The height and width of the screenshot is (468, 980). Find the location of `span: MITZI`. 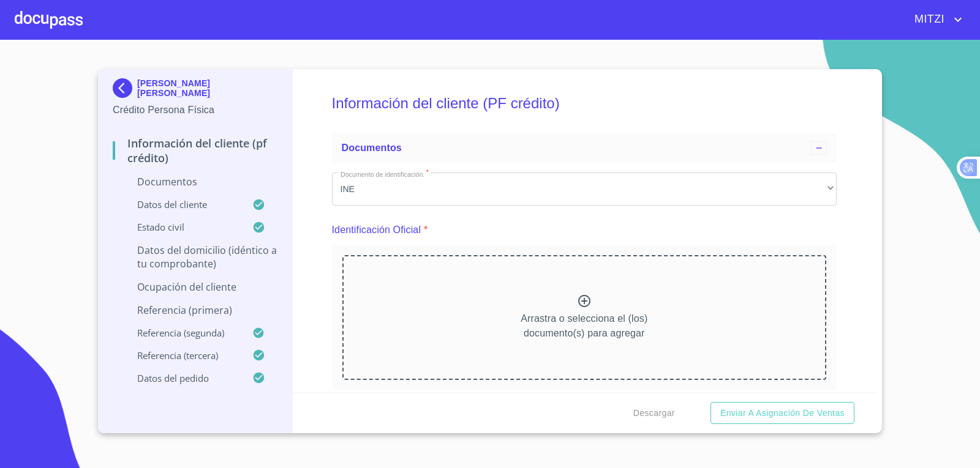

span: MITZI is located at coordinates (928, 20).